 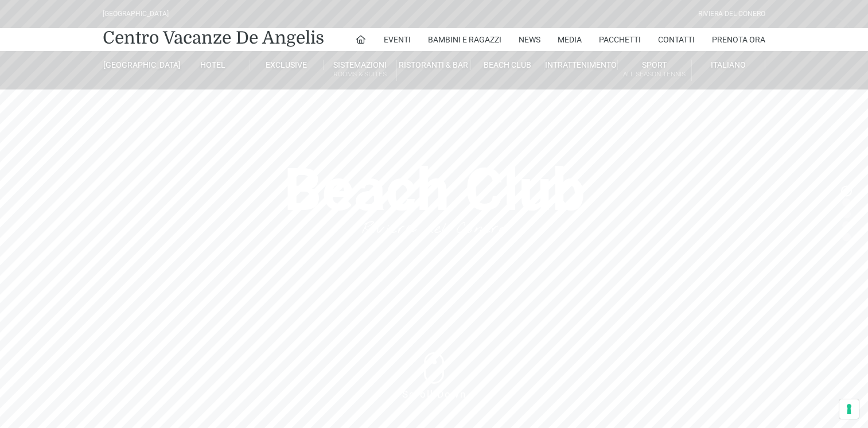 I want to click on div: Riviera Del Conero, so click(x=732, y=14).